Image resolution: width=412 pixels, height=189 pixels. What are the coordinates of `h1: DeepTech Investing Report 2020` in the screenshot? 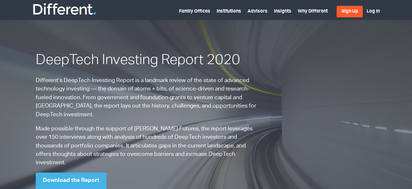 It's located at (147, 61).